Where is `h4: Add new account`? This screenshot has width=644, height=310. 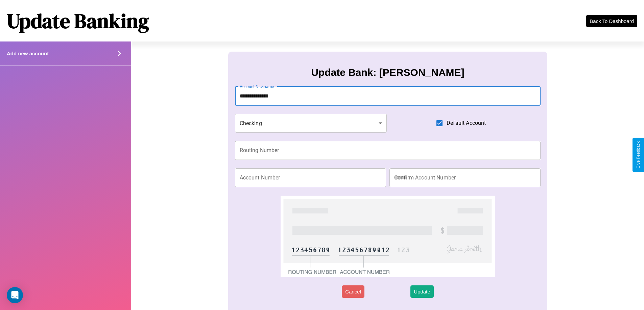 h4: Add new account is located at coordinates (28, 53).